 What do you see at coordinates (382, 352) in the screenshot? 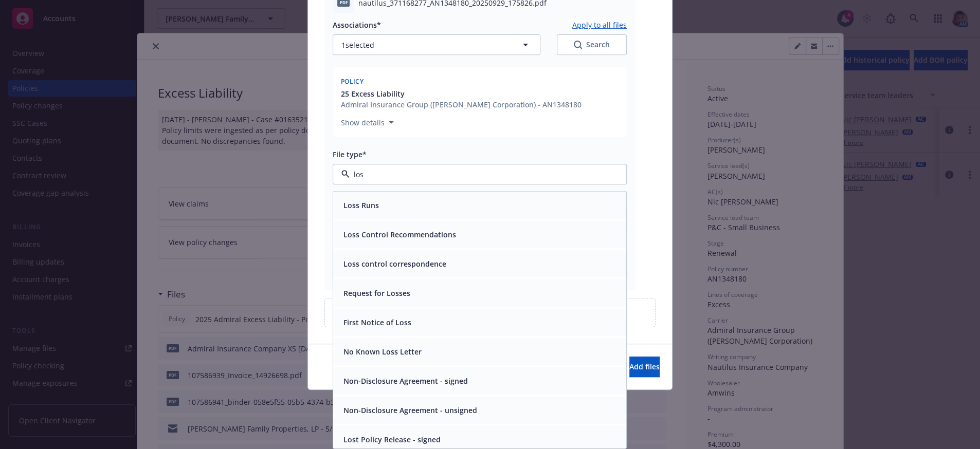
I see `button: No Known Loss Letter` at bounding box center [382, 352].